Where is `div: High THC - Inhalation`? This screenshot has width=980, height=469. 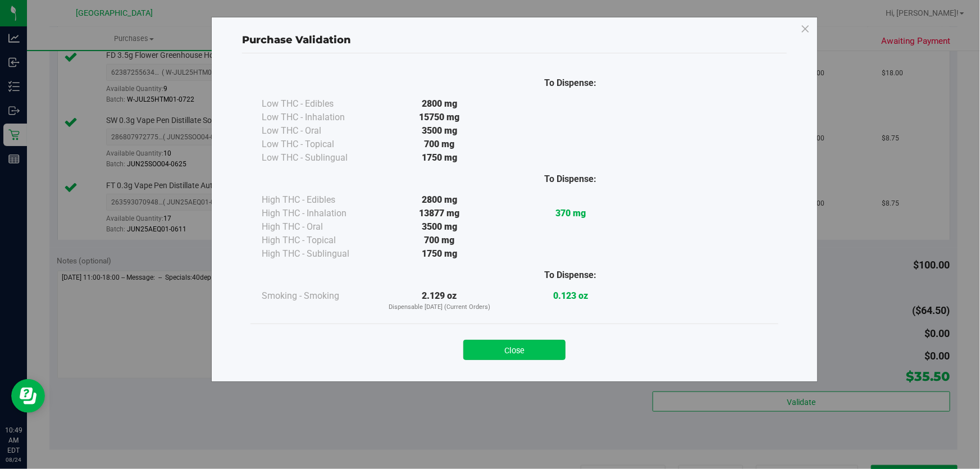
div: High THC - Inhalation is located at coordinates (318, 213).